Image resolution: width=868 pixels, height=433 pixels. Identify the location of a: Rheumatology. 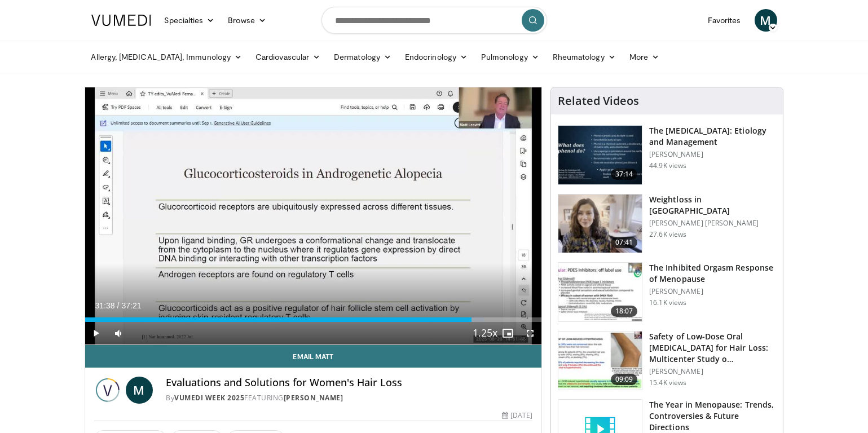
(584, 57).